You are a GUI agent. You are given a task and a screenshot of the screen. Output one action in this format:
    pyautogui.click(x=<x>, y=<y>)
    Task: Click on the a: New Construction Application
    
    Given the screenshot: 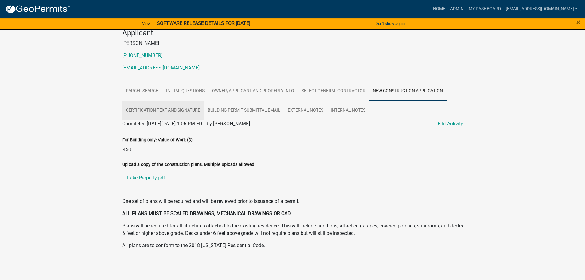 What is the action you would take?
    pyautogui.click(x=408, y=91)
    